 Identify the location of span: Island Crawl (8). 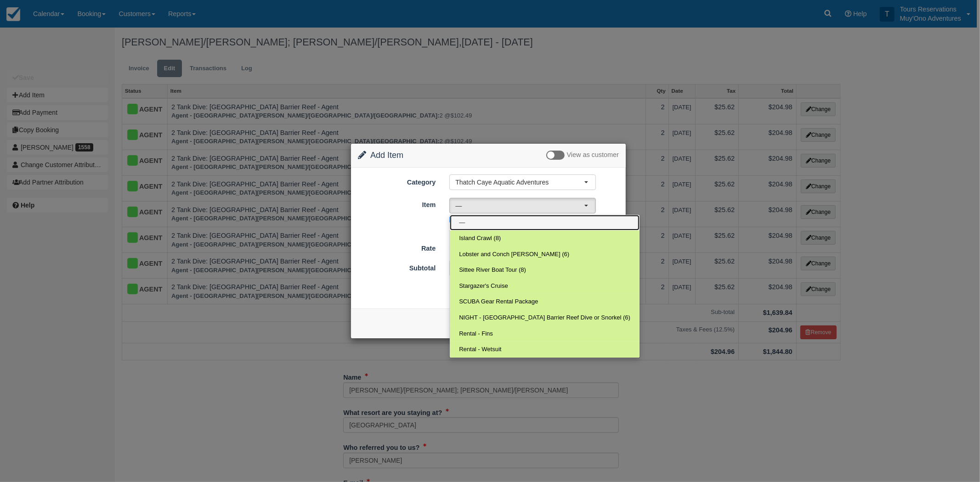
(479, 238).